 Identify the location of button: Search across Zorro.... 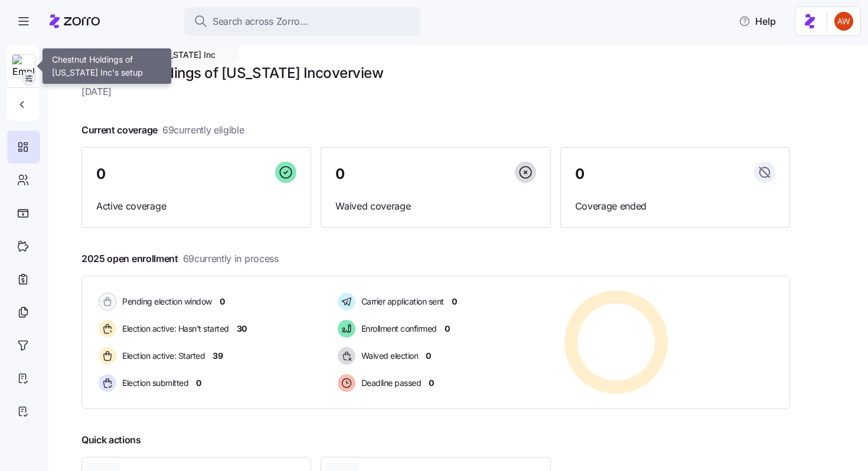
(302, 21).